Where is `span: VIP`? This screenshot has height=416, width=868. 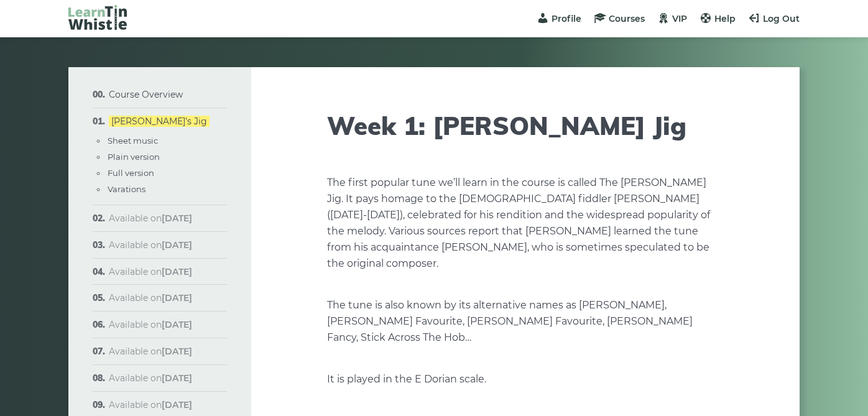 span: VIP is located at coordinates (680, 18).